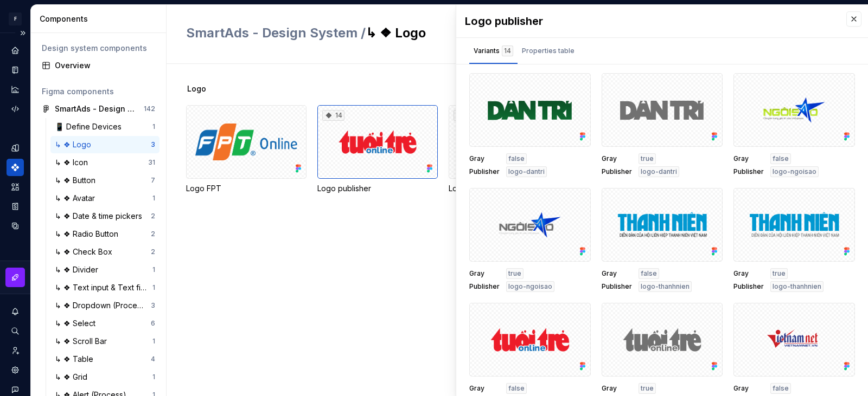  Describe the element at coordinates (105, 216) in the screenshot. I see `a: ↳ ❖ Date & time pickers2` at that location.